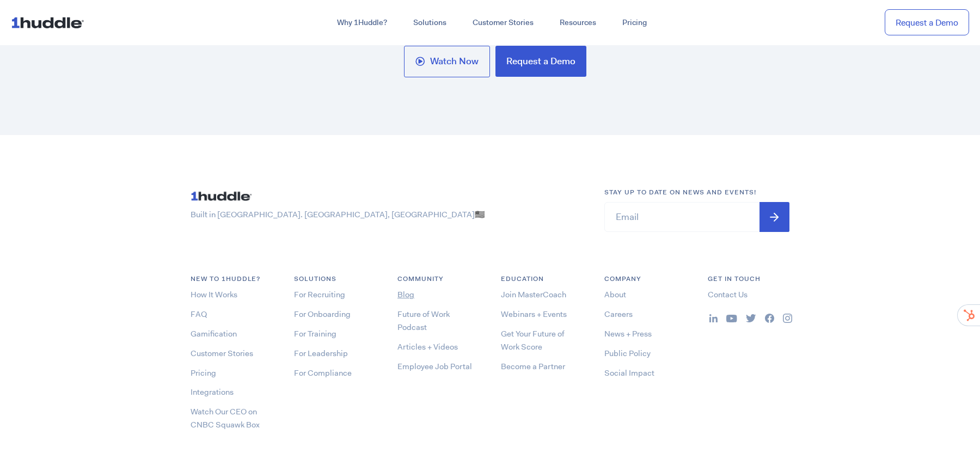 This screenshot has height=465, width=980. Describe the element at coordinates (225, 418) in the screenshot. I see `a: Watch Our CEO on CNBC Squawk Box` at that location.